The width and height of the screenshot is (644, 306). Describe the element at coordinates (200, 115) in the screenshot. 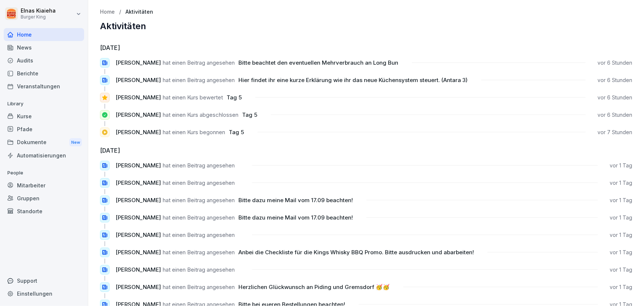

I see `span: hat einen Kurs abgeschlossen` at that location.